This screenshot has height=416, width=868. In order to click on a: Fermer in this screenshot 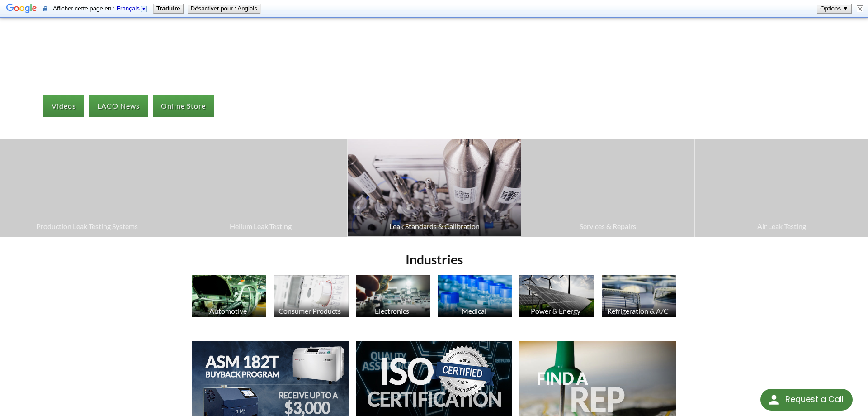, I will do `click(860, 8)`.